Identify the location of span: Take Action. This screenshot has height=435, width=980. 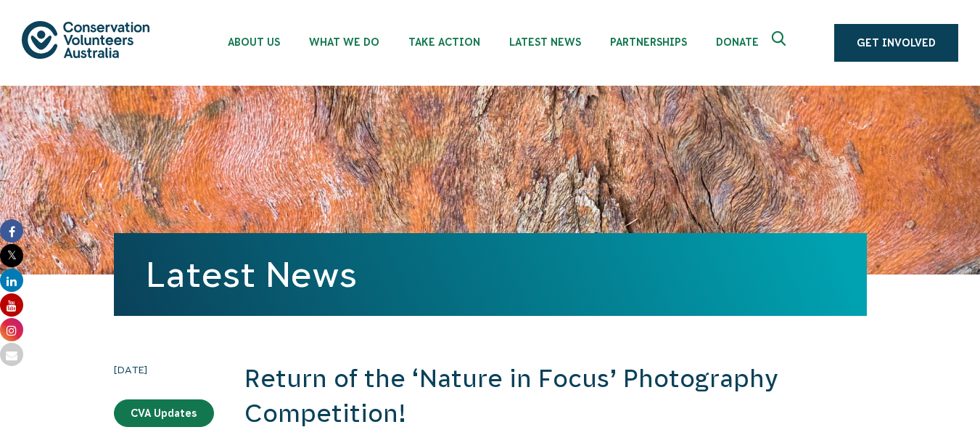
(444, 42).